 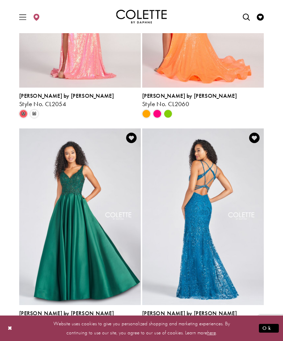 What do you see at coordinates (260, 16) in the screenshot?
I see `a: Visit Wishlist Page` at bounding box center [260, 16].